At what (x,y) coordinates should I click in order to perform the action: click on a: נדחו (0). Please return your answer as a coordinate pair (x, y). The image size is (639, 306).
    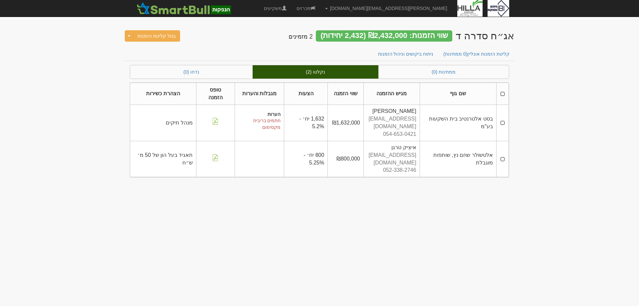
    Looking at the image, I should click on (191, 72).